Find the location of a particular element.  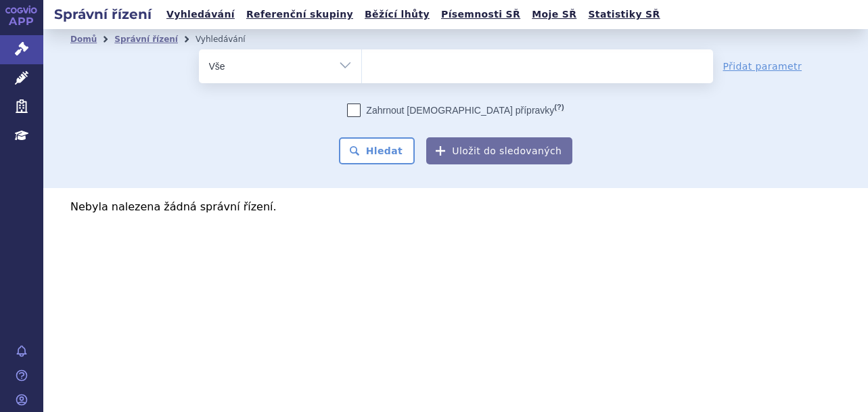

p: Nebyla nalezena žádná správní řízení. is located at coordinates (455, 207).